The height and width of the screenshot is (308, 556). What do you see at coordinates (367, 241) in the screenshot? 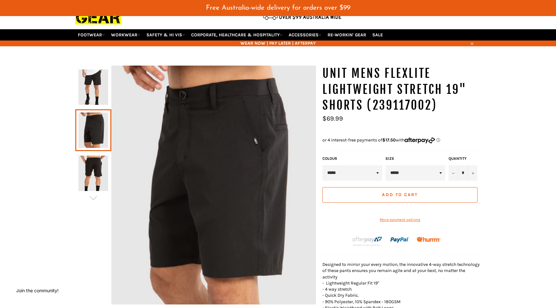
I see `img: Afterpay-Logo-on-dark-bg_large.png` at bounding box center [367, 241].